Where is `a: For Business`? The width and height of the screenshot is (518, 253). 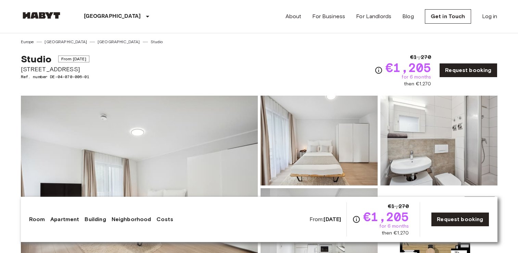
a: For Business is located at coordinates (329, 16).